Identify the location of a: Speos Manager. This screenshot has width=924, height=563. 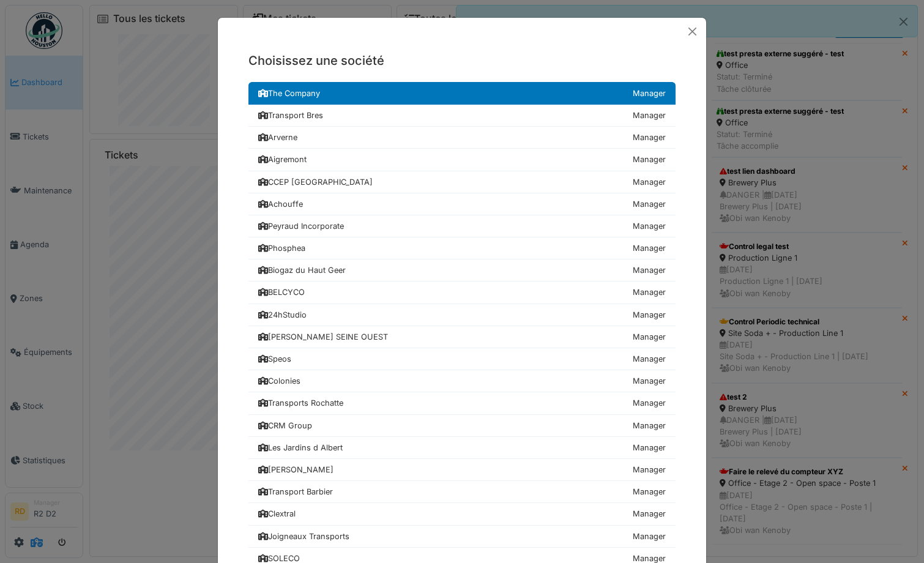
(462, 359).